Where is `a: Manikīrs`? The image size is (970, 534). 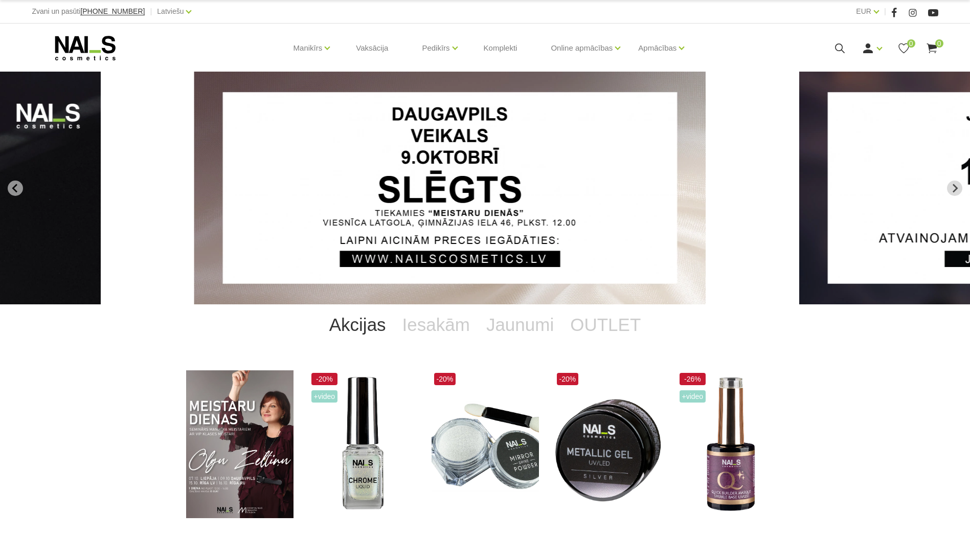
a: Manikīrs is located at coordinates (308, 48).